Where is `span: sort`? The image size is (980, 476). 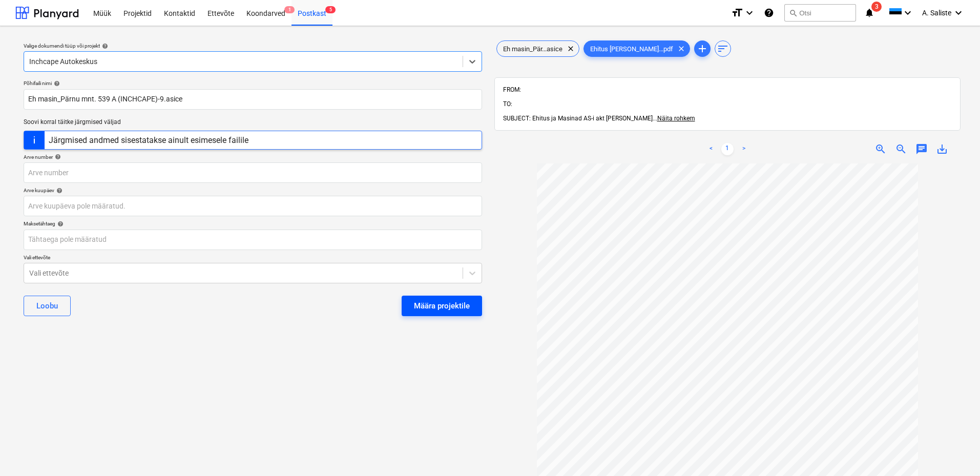
span: sort is located at coordinates (723, 49).